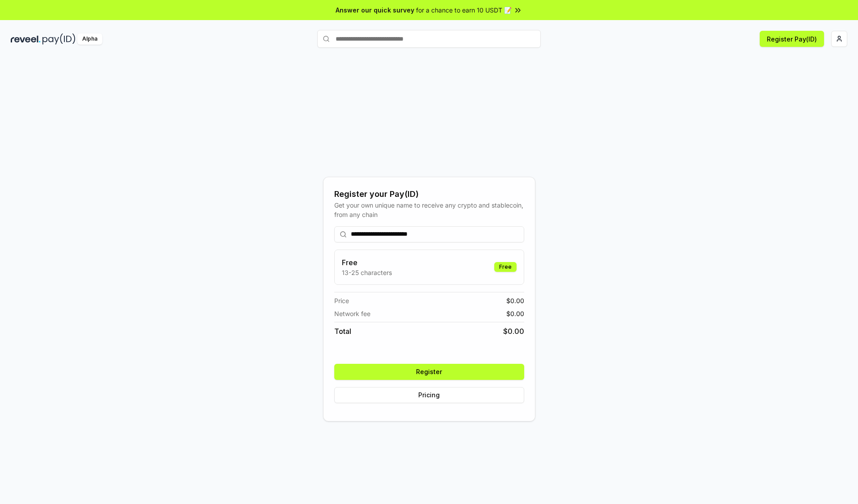  I want to click on p: 13-25 characters, so click(367, 272).